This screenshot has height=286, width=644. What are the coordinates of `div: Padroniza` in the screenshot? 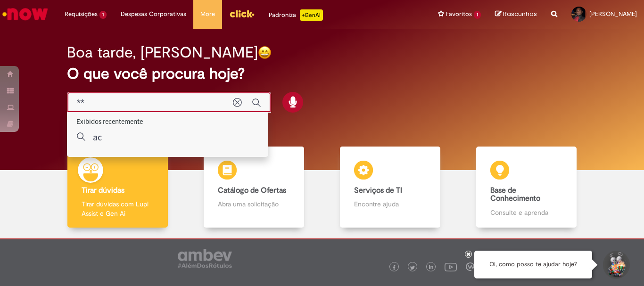 It's located at (296, 15).